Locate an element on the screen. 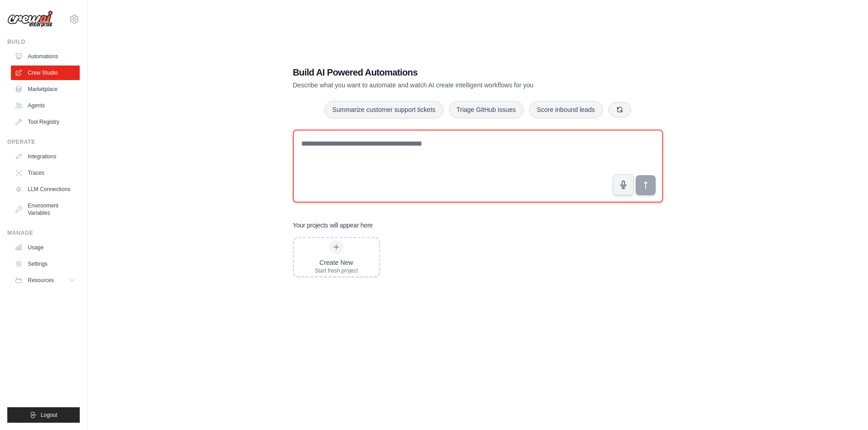 The height and width of the screenshot is (430, 868). span: Logout is located at coordinates (48, 415).